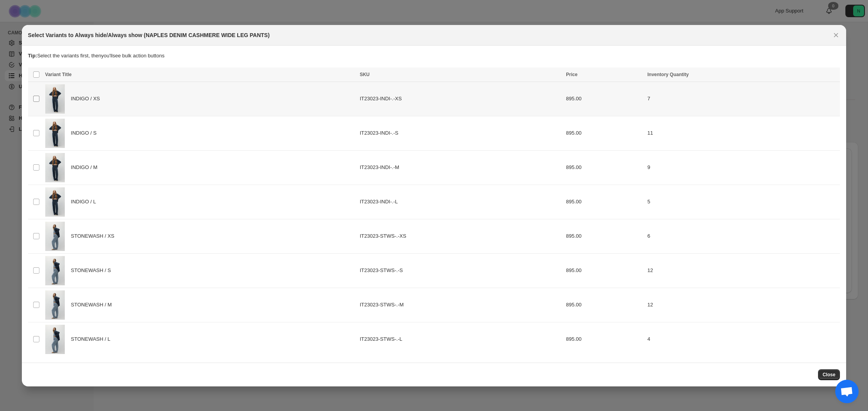 The width and height of the screenshot is (868, 411). I want to click on span: STONEWASH / M, so click(94, 305).